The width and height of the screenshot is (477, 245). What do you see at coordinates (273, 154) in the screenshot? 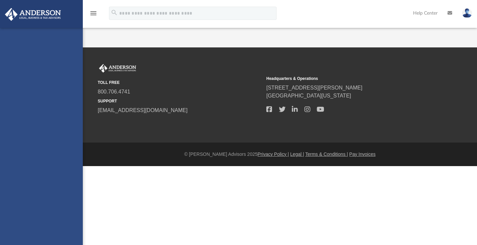
I see `a: Privacy Policy |` at bounding box center [273, 154].